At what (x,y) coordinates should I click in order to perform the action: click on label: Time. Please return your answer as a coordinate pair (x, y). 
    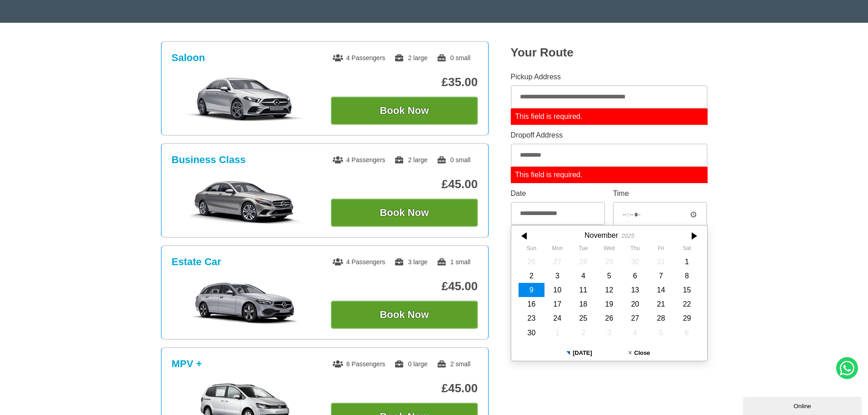
    Looking at the image, I should click on (660, 193).